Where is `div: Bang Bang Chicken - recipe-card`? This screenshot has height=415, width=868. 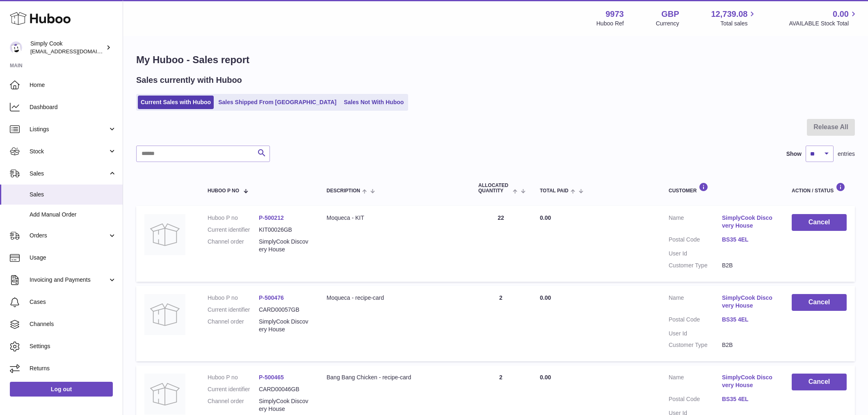 div: Bang Bang Chicken - recipe-card is located at coordinates (394, 377).